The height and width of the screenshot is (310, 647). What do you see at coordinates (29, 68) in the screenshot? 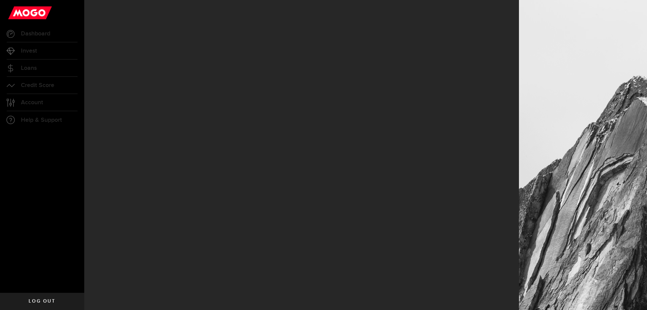
I see `span: Loans` at bounding box center [29, 68].